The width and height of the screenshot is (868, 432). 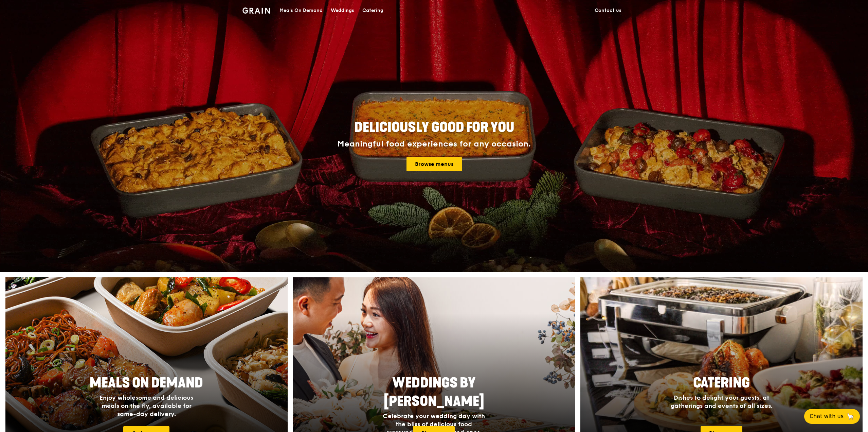 What do you see at coordinates (434, 127) in the screenshot?
I see `span: Deliciously good for you` at bounding box center [434, 127].